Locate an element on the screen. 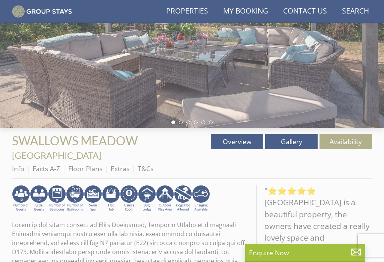  img: AD_4nXcnT2OPG21WxYUhsl9q61n1KejP7Pk9ESVM9x9VetD-X_UXXoxAKaMRZGYNcSGiAsmGyKm0QlThER1osyFXNLmuYOVBV... is located at coordinates (201, 199).